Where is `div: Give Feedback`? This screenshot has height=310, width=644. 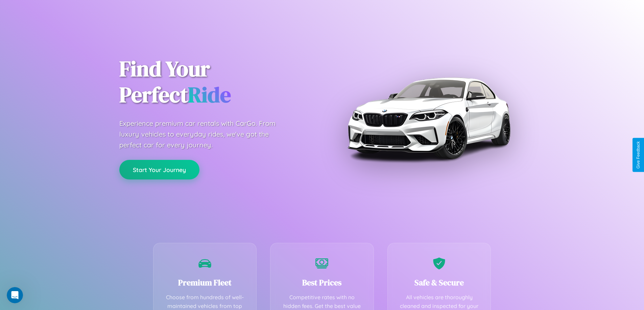 div: Give Feedback is located at coordinates (638, 155).